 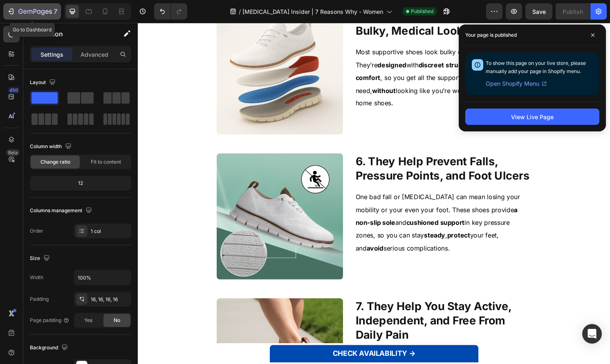 What do you see at coordinates (40, 259) in the screenshot?
I see `div: Size` at bounding box center [40, 259].